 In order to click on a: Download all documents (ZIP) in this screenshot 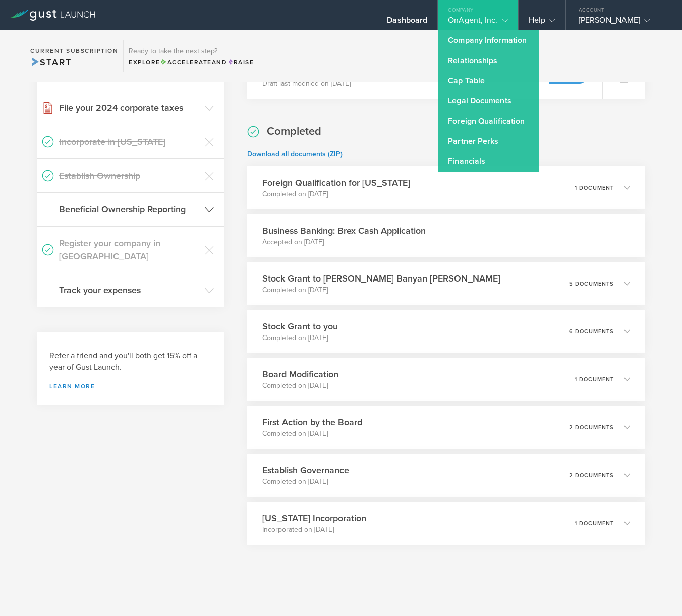, I will do `click(294, 154)`.